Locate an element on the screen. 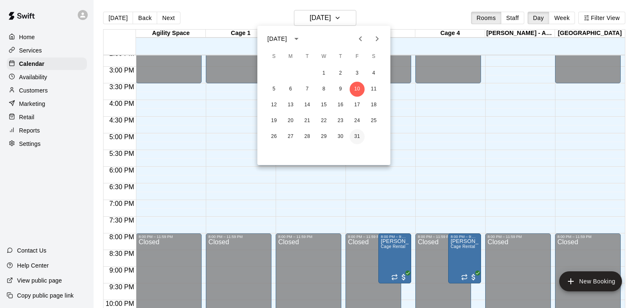 The image size is (644, 308). button: 19 is located at coordinates (274, 121).